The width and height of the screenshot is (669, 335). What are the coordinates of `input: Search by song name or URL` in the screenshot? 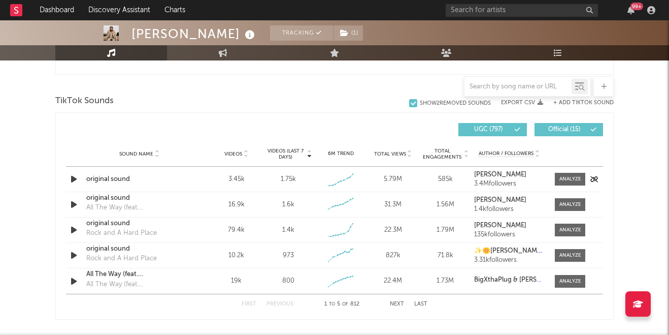 It's located at (518, 87).